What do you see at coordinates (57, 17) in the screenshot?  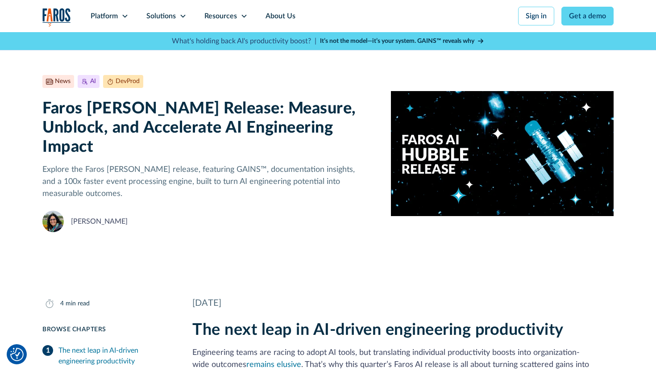 I see `a: home` at bounding box center [57, 17].